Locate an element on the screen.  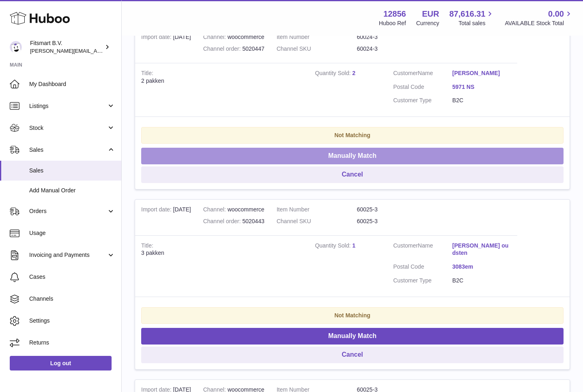
div: Fitsmart B.V. is located at coordinates (67, 47).